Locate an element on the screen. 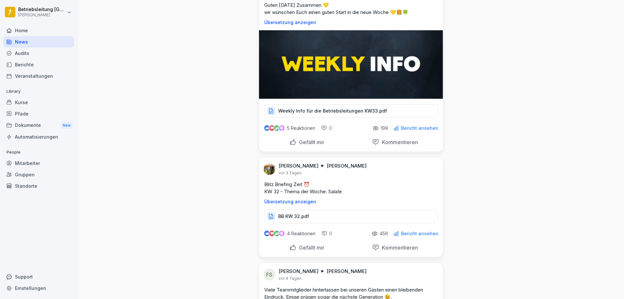 The width and height of the screenshot is (624, 299). a: Audits is located at coordinates (39, 53).